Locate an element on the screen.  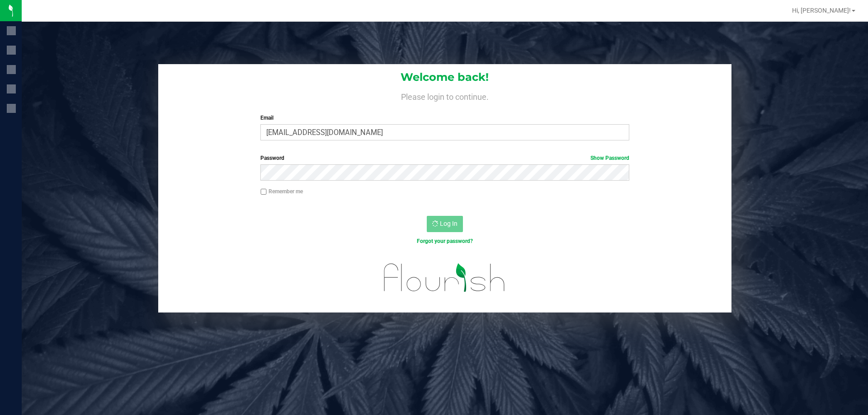
a: Show Password is located at coordinates (610, 158).